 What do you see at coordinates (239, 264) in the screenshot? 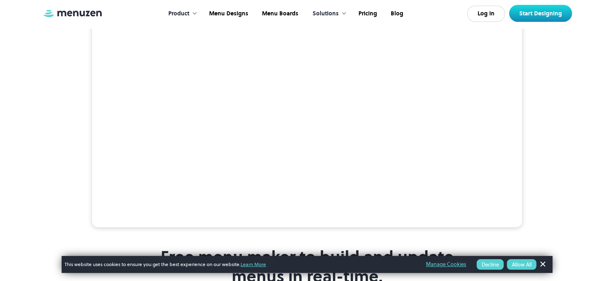
I see `span: This website uses cookies to ensure you get the best experience on our website.` at bounding box center [239, 264].